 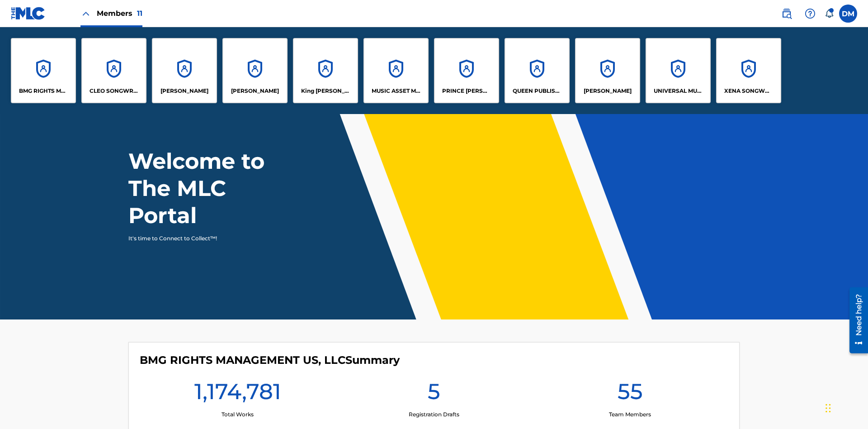 What do you see at coordinates (43, 71) in the screenshot?
I see `a: AccountsBMG RIGHTS MANAGEMENT US, LLC` at bounding box center [43, 71].